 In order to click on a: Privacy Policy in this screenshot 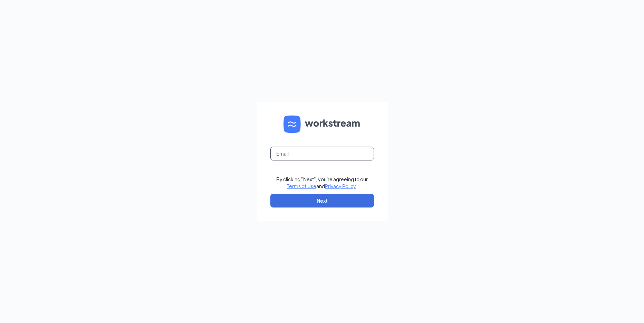, I will do `click(340, 186)`.